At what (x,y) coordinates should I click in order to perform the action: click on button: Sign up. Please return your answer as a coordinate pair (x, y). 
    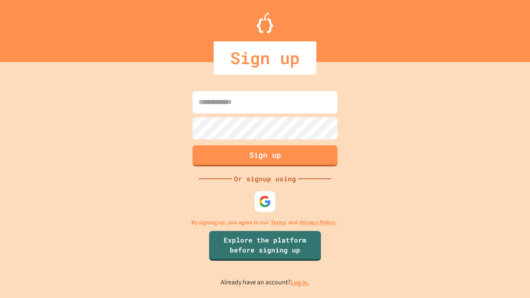
    Looking at the image, I should click on (265, 156).